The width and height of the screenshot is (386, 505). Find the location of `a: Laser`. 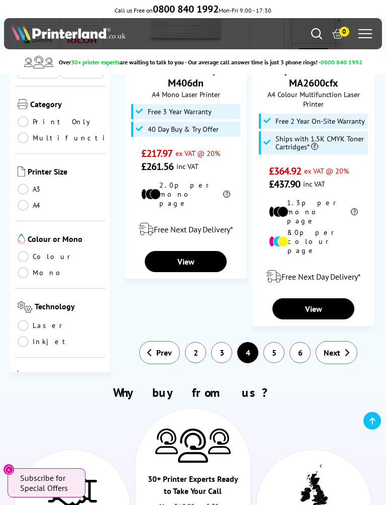

a: Laser is located at coordinates (60, 325).